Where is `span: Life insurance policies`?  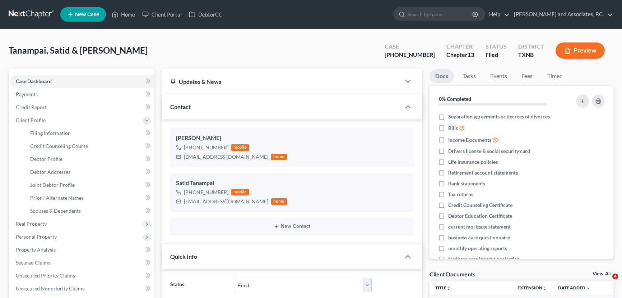 span: Life insurance policies is located at coordinates (473, 162).